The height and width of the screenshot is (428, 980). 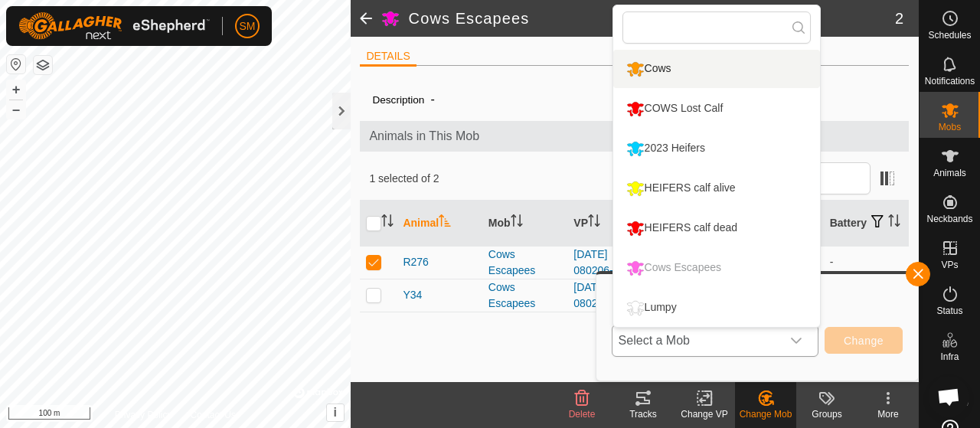 What do you see at coordinates (43, 65) in the screenshot?
I see `button: Map Layers` at bounding box center [43, 65].